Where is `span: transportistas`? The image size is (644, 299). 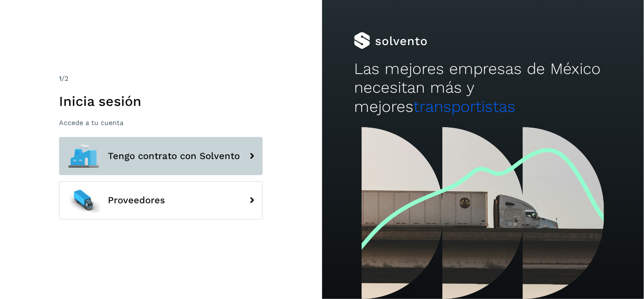 span: transportistas is located at coordinates (464, 106).